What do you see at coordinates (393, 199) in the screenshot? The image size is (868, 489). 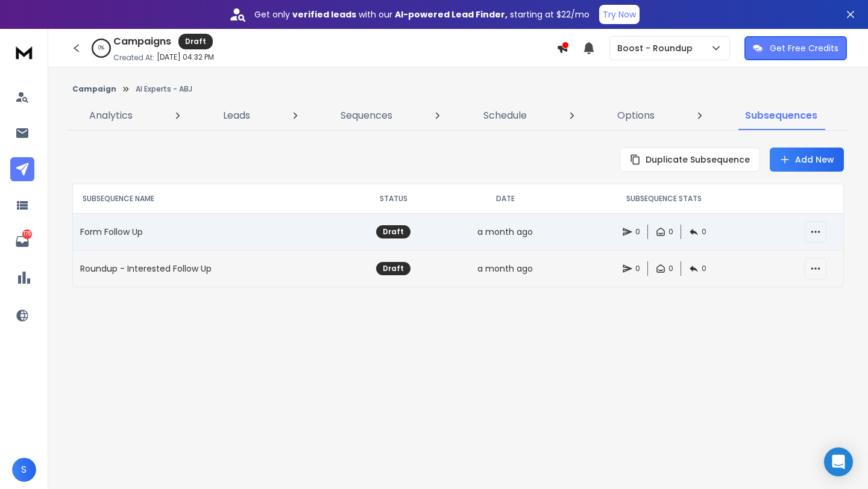 I see `th: STATUS` at bounding box center [393, 199].